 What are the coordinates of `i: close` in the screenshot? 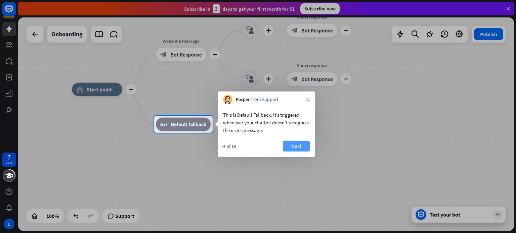 It's located at (308, 100).